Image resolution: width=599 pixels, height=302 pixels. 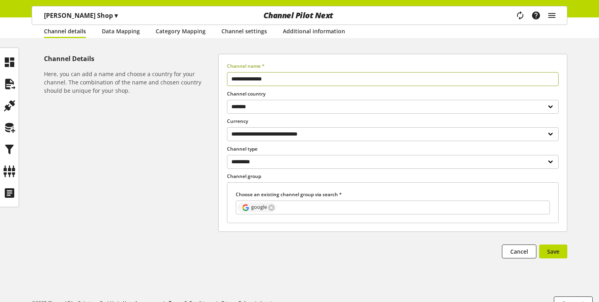 I want to click on a: Channel details, so click(x=65, y=31).